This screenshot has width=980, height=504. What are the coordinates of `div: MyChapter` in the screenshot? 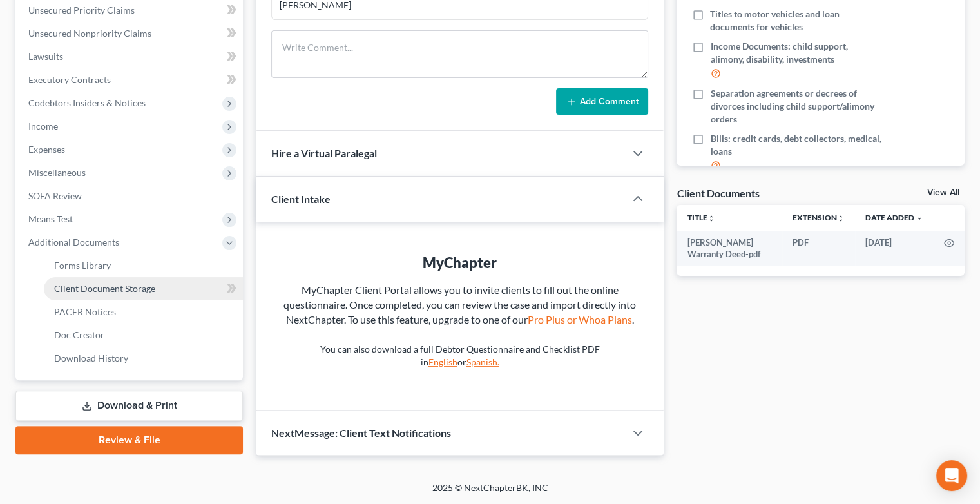 It's located at (460, 262).